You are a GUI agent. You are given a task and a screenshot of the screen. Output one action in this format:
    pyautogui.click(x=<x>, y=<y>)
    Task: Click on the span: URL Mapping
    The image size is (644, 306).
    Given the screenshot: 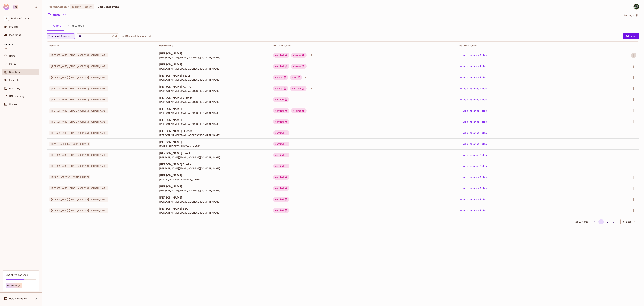 What is the action you would take?
    pyautogui.click(x=17, y=96)
    